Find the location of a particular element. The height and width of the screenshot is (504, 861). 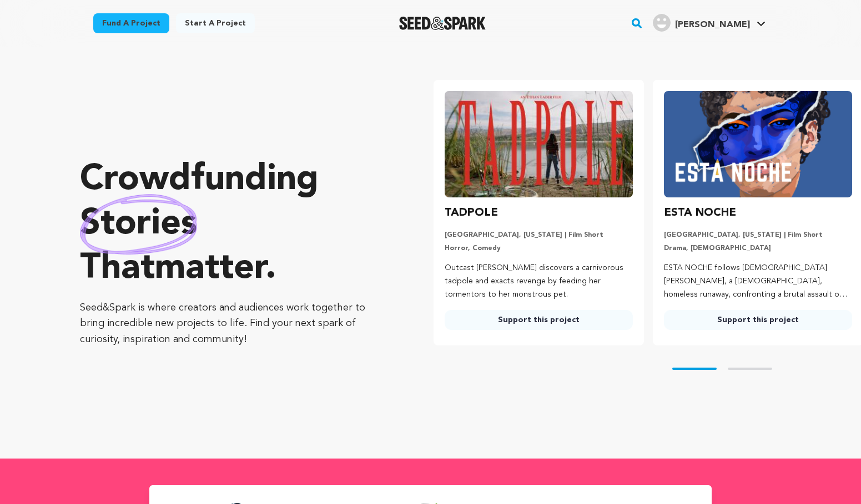

a: Alexis K.'s Profile is located at coordinates (709, 22).